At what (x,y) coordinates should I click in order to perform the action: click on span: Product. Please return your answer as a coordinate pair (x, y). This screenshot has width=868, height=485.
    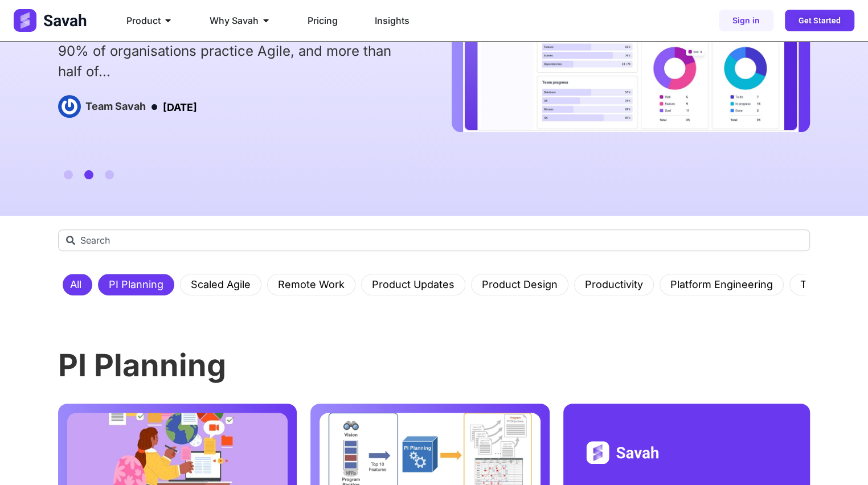
    Looking at the image, I should click on (144, 21).